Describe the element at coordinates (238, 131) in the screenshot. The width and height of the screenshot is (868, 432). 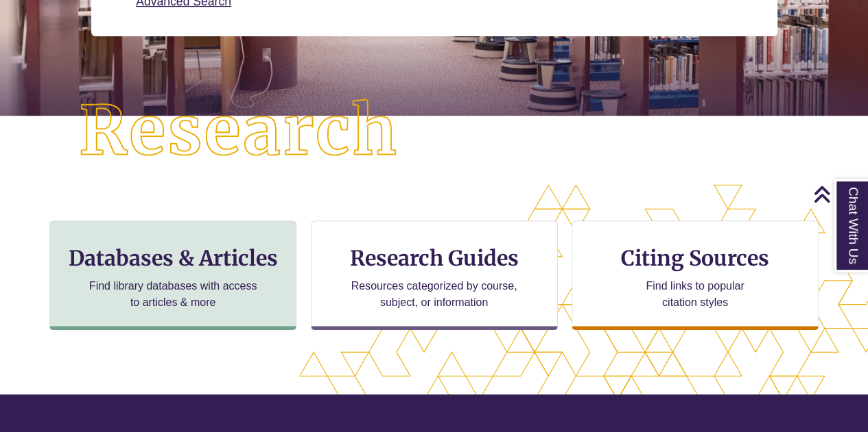
I see `img: Research` at that location.